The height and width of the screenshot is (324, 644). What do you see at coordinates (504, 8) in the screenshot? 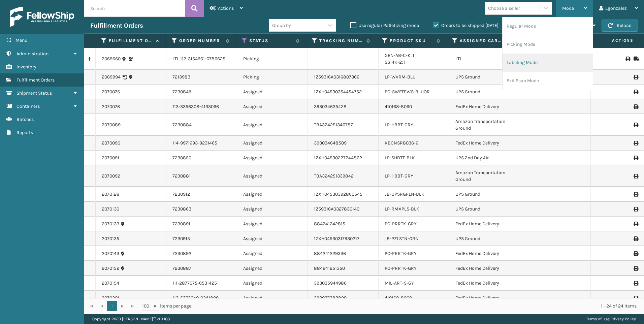
I see `div: Choose a seller` at bounding box center [504, 8].